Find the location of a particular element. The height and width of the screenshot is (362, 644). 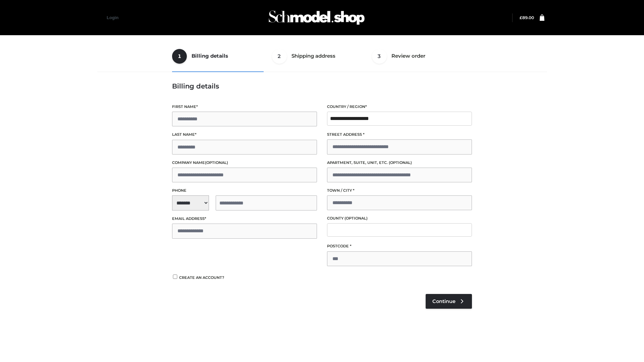

bdi: 89.00 is located at coordinates (526, 17).